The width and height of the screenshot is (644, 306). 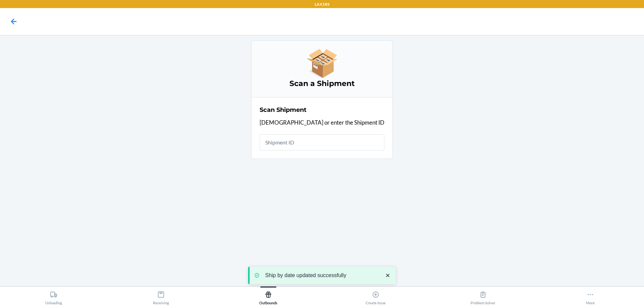 I want to click on button: More, so click(x=590, y=296).